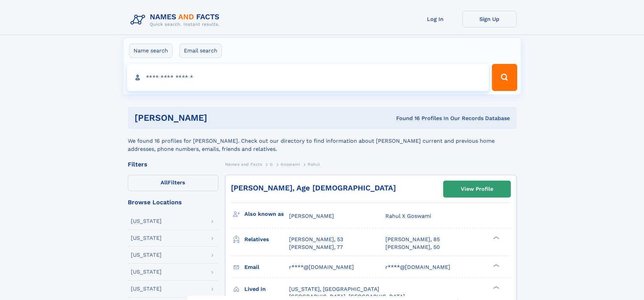 Image resolution: width=644 pixels, height=300 pixels. What do you see at coordinates (173, 202) in the screenshot?
I see `div: Browse Locations` at bounding box center [173, 202].